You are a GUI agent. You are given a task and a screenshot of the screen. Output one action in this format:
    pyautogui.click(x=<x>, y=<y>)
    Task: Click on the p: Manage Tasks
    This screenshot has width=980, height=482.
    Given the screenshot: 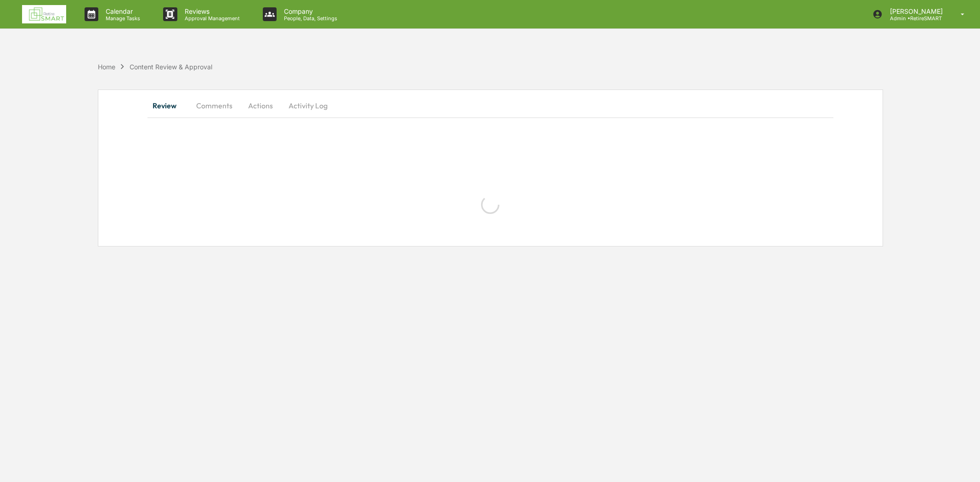 What is the action you would take?
    pyautogui.click(x=121, y=19)
    